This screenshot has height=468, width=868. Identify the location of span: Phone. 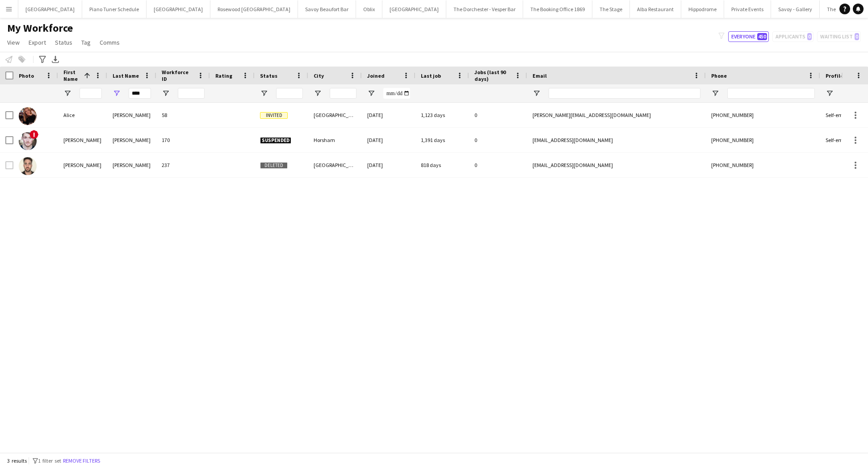
(719, 75).